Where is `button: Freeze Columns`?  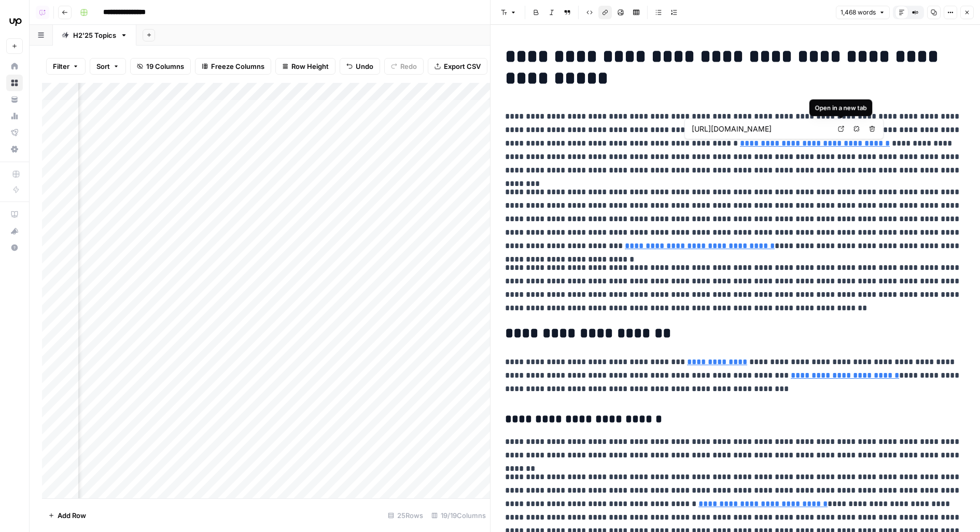 button: Freeze Columns is located at coordinates (233, 66).